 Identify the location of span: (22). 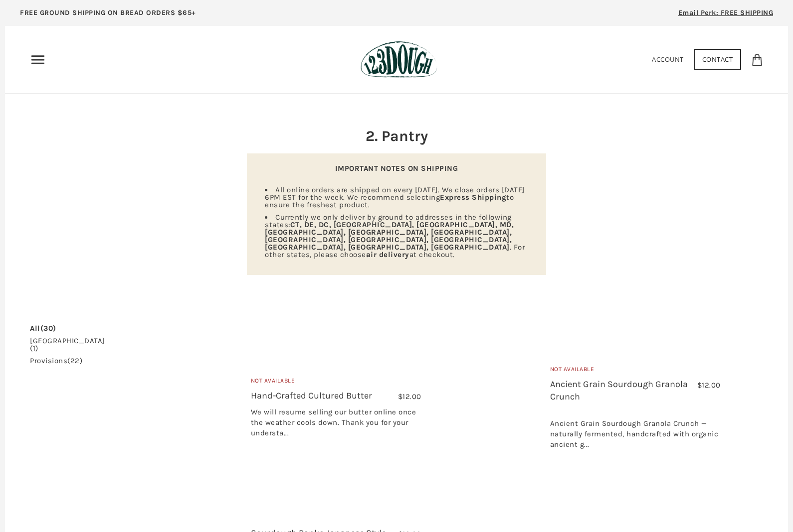
(75, 361).